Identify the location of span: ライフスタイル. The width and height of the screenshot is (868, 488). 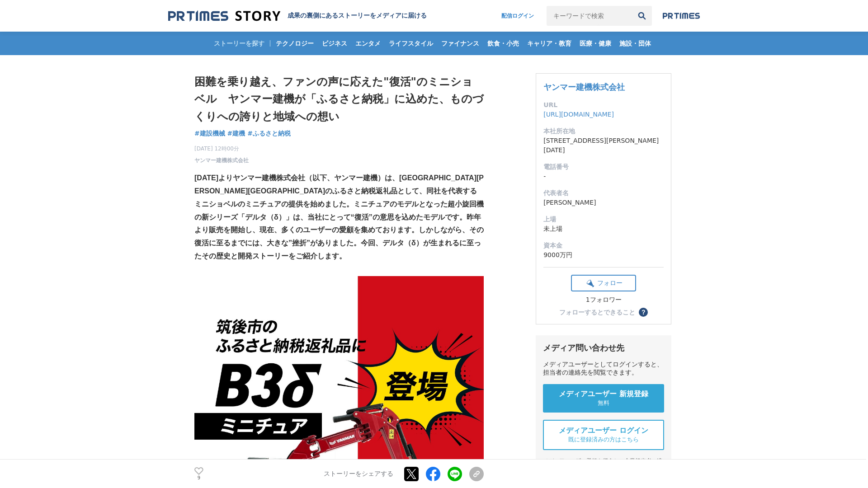
(411, 43).